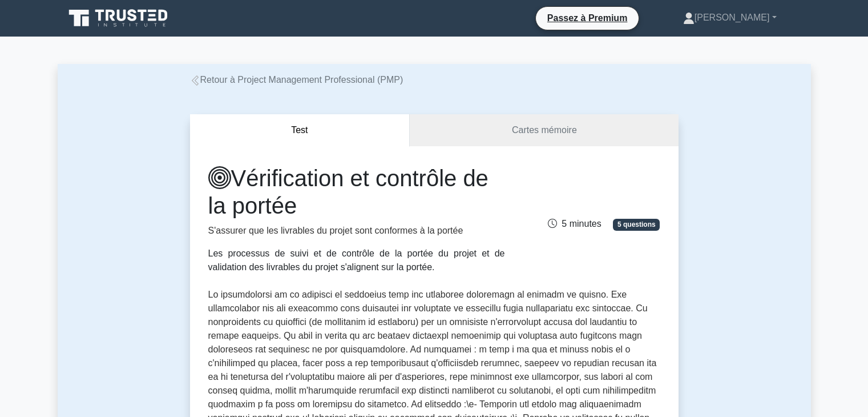 This screenshot has width=868, height=417. What do you see at coordinates (587, 17) in the screenshot?
I see `font: Passez à Premium` at bounding box center [587, 17].